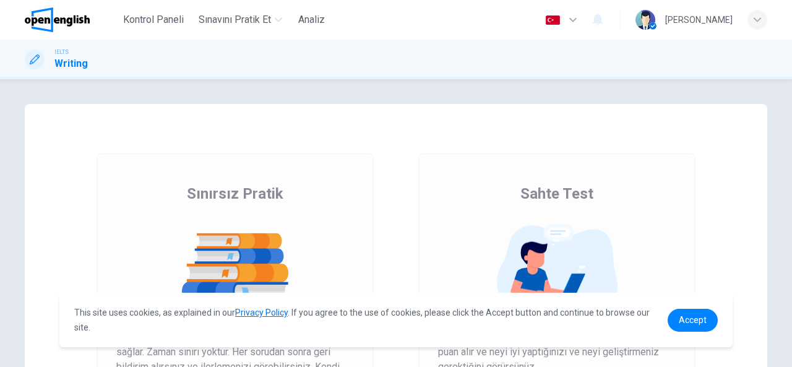 Image resolution: width=792 pixels, height=367 pixels. Describe the element at coordinates (240, 20) in the screenshot. I see `button: Sınavını Pratik Et` at that location.